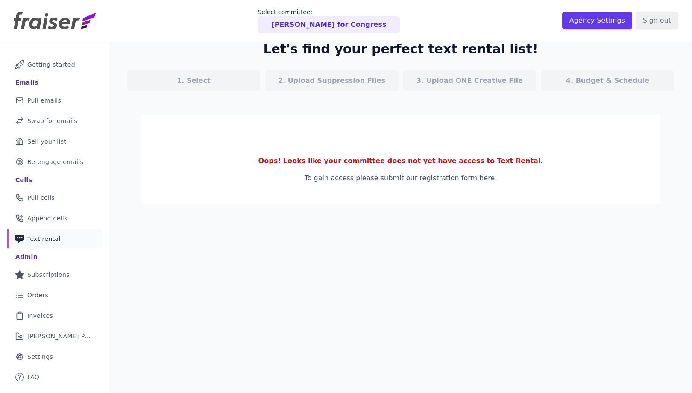 The height and width of the screenshot is (393, 692). I want to click on div: Emails, so click(27, 82).